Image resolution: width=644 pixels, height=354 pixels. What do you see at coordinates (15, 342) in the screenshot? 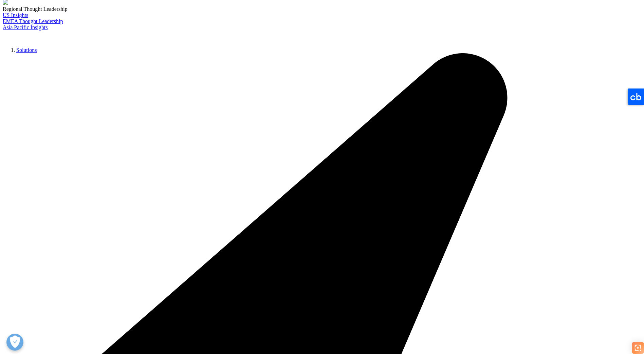
I see `button: Ouvrir le centre de préférences` at bounding box center [15, 342].